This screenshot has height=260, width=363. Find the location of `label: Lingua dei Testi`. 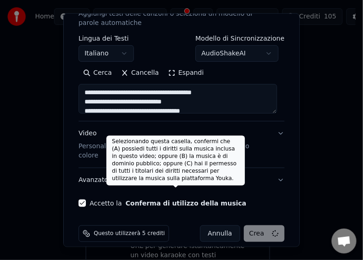

label: Lingua dei Testi is located at coordinates (106, 38).